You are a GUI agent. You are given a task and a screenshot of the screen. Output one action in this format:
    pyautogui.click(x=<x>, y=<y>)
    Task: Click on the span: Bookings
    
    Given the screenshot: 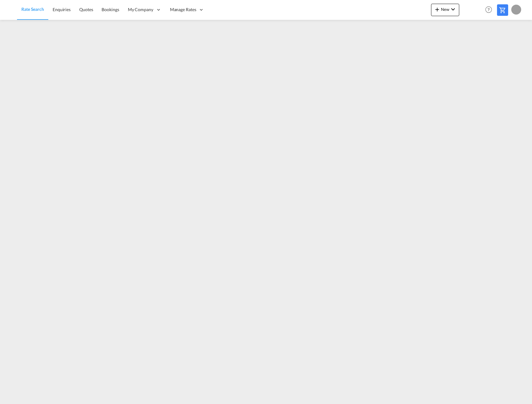 What is the action you would take?
    pyautogui.click(x=111, y=9)
    